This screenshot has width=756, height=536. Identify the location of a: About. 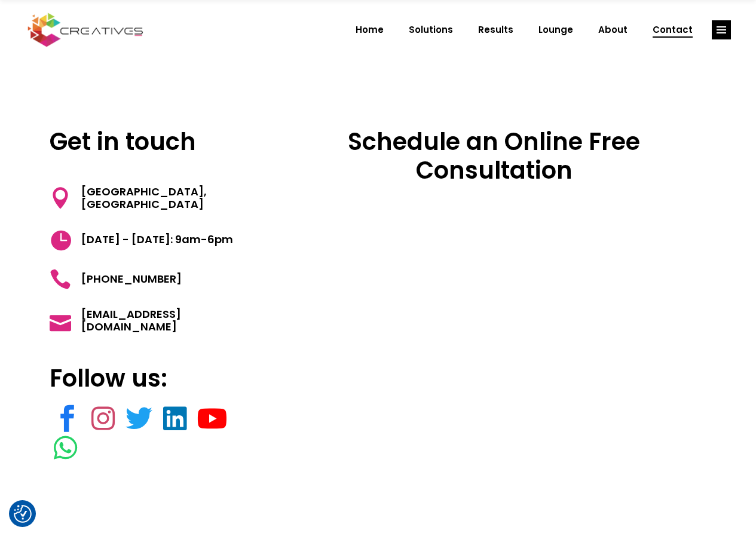
(613, 30).